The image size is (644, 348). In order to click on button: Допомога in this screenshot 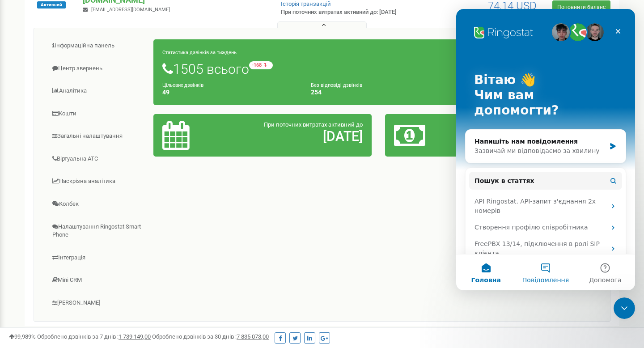, I will do `click(149, 264)`.